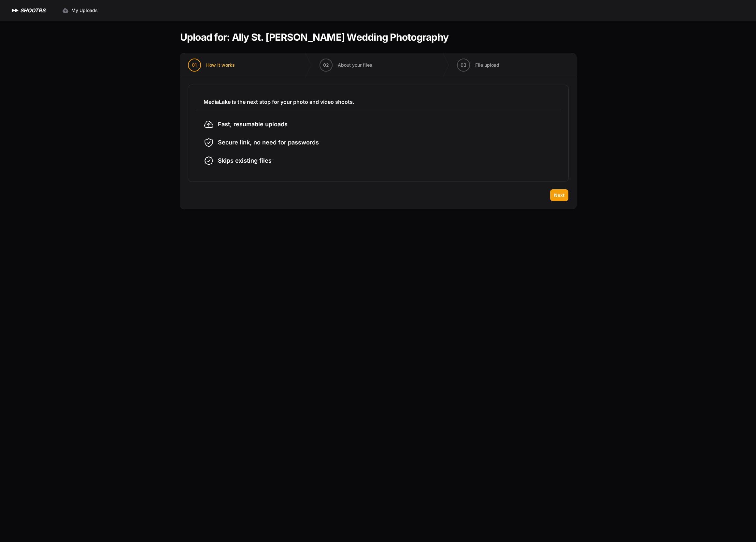 This screenshot has width=756, height=542. I want to click on span: 01, so click(194, 65).